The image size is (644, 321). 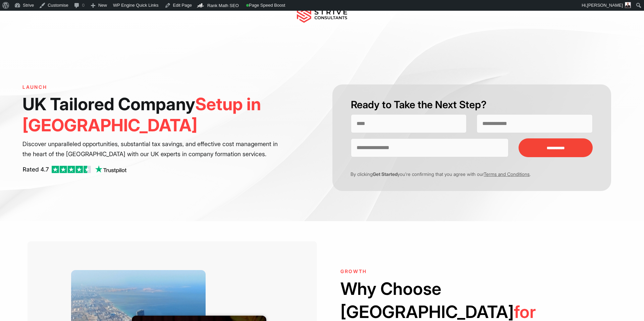 What do you see at coordinates (506, 174) in the screenshot?
I see `a: Terms and Conditions` at bounding box center [506, 174].